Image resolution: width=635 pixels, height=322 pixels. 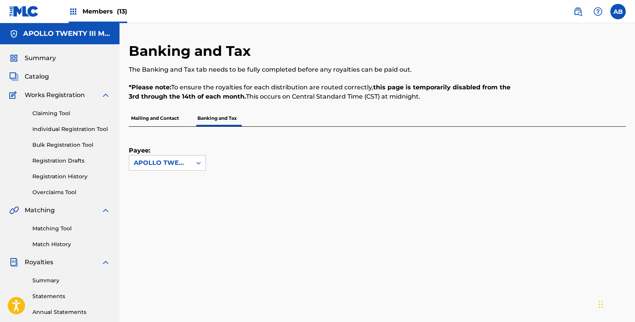 I want to click on a: Annual Statements, so click(x=71, y=312).